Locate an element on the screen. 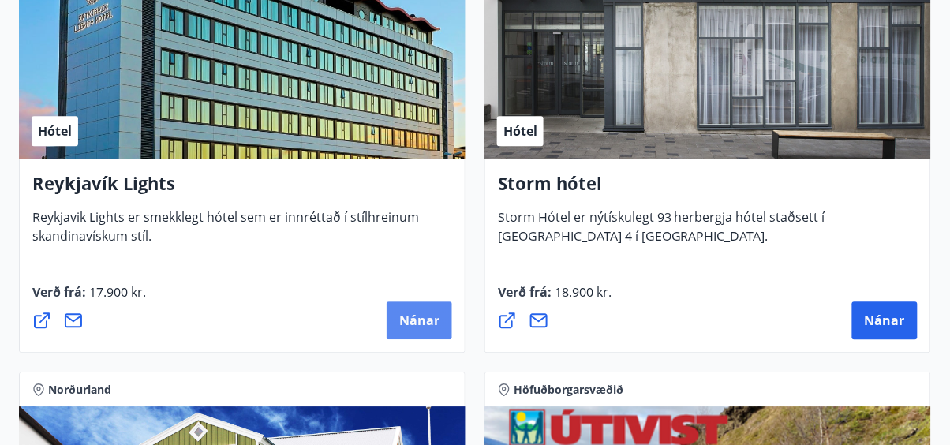  span: Norðurland is located at coordinates (80, 390).